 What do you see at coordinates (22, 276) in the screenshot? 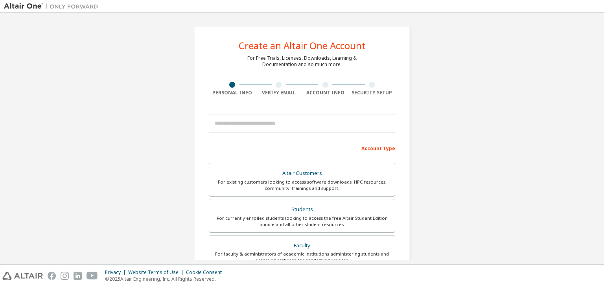
I see `img: altair_logo.svg` at bounding box center [22, 276].